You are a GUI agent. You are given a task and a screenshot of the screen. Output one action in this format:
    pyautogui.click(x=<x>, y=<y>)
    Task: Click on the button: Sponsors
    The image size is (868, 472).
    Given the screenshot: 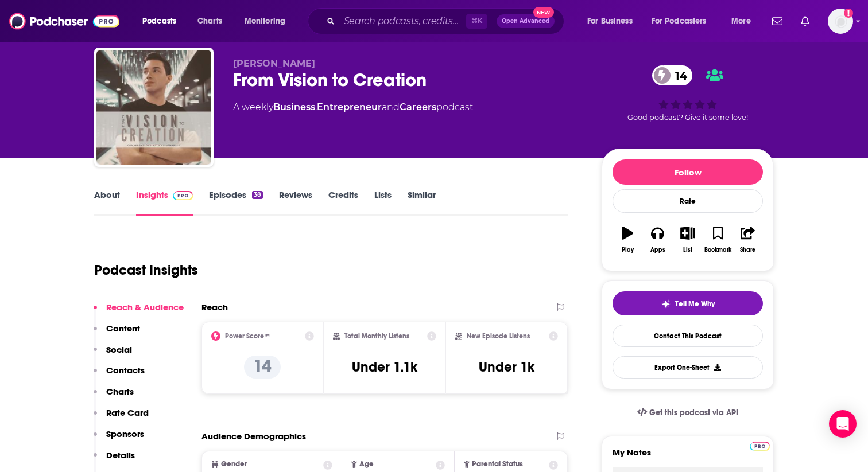 What is the action you would take?
    pyautogui.click(x=119, y=439)
    